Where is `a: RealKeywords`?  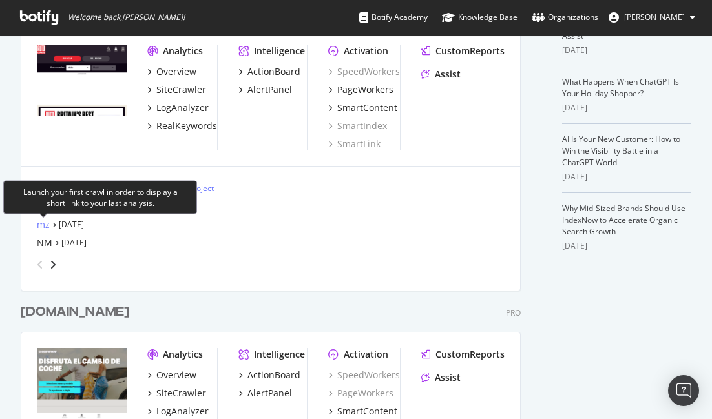 a: RealKeywords is located at coordinates (182, 126).